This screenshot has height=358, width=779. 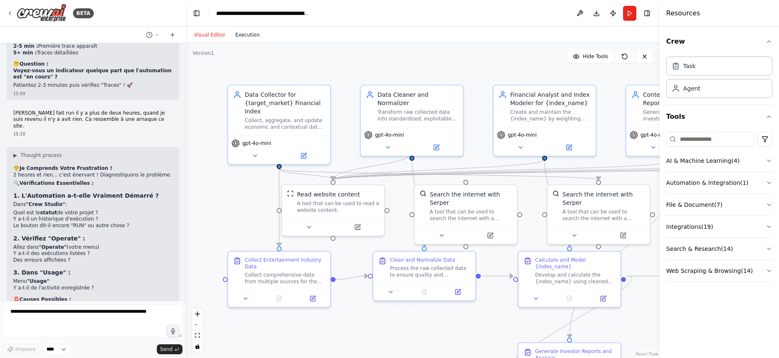 What do you see at coordinates (279, 279) in the screenshot?
I see `div: Collect Entertainment Industry DataCollect comprehensive data from multiple sources for the {inde...` at bounding box center [279, 279].